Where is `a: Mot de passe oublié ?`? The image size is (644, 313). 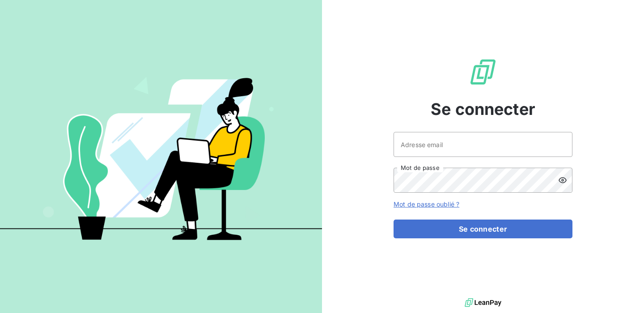 a: Mot de passe oublié ? is located at coordinates (426, 204).